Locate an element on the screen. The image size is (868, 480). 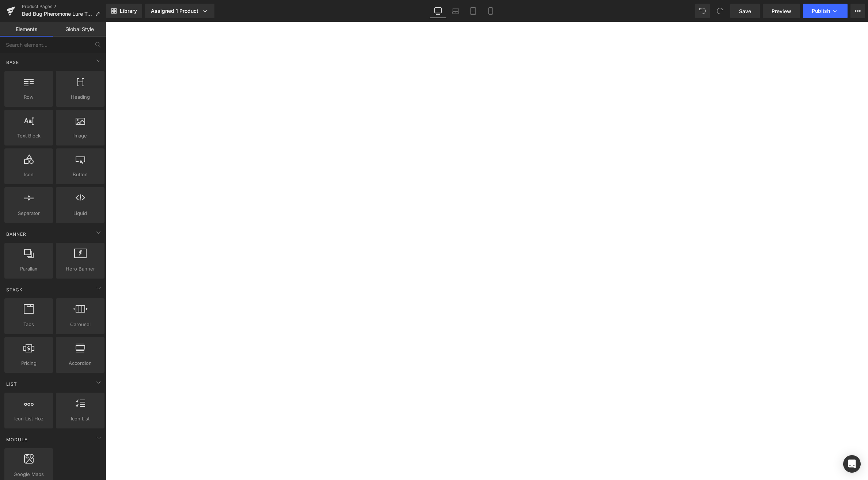
button: Undo is located at coordinates (702, 11).